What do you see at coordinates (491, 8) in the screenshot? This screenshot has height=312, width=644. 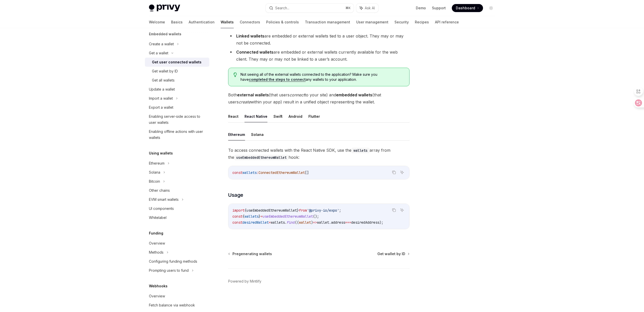 I see `button: Toggle dark mode` at bounding box center [491, 8].